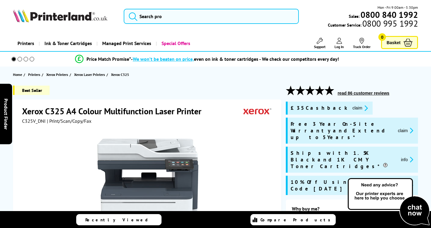 This screenshot has width=431, height=228. What do you see at coordinates (69, 121) in the screenshot?
I see `span: | Print/Scan/Copy/Fax` at bounding box center [69, 121].